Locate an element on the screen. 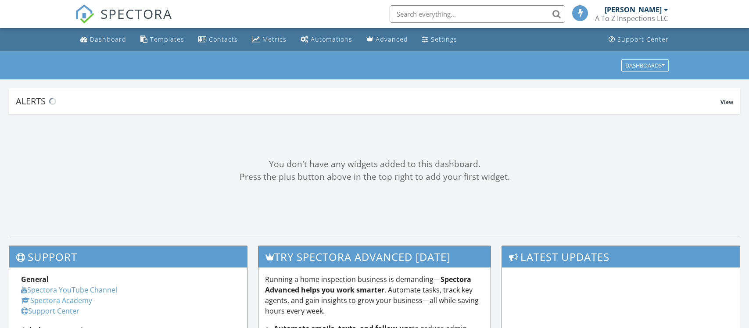  a: Templates is located at coordinates (162, 39).